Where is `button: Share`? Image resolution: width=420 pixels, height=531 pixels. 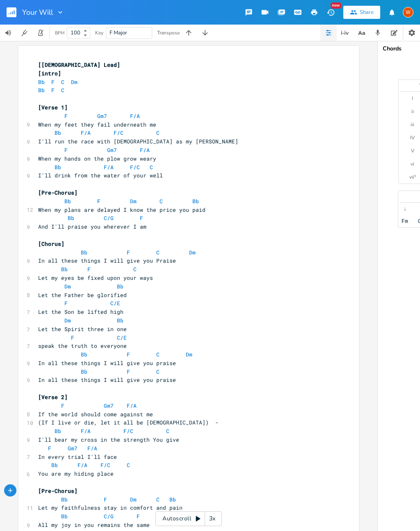
button: Share is located at coordinates (362, 12).